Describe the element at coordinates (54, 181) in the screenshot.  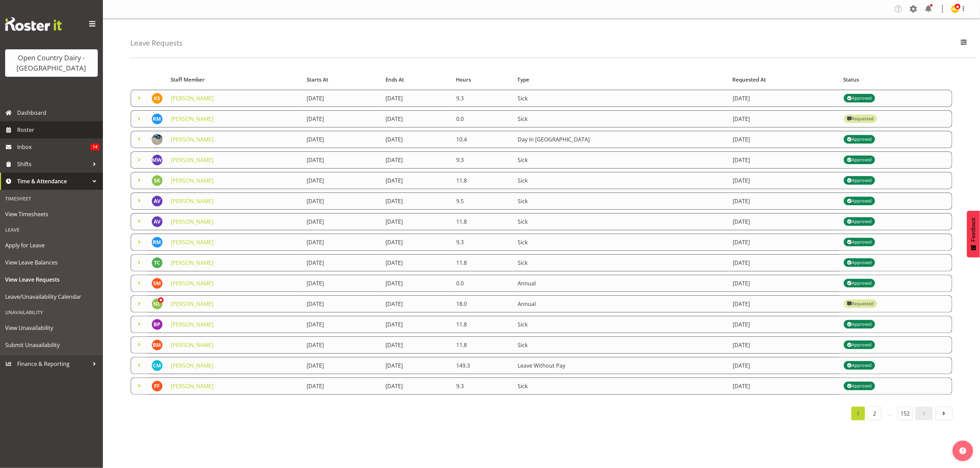
I see `span: Time & Attendance` at that location.